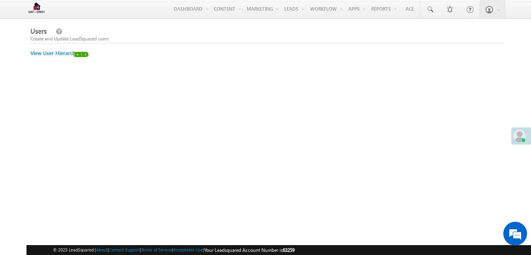 This screenshot has width=531, height=255. I want to click on span: Your Leadsquared Account Number is, so click(249, 249).